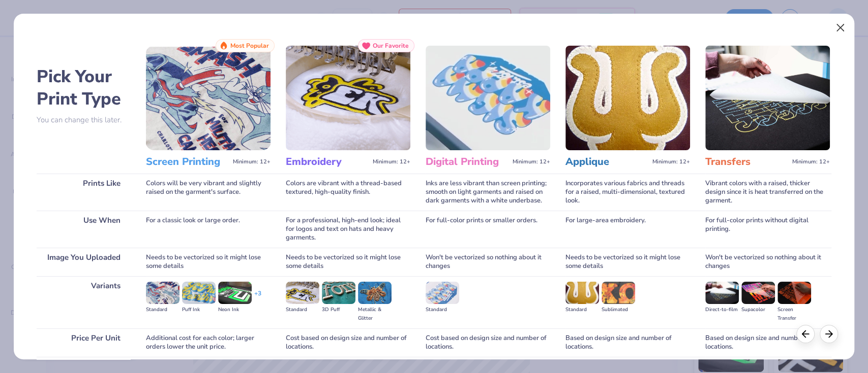  What do you see at coordinates (618, 293) in the screenshot?
I see `img: Sublimated` at bounding box center [618, 293].